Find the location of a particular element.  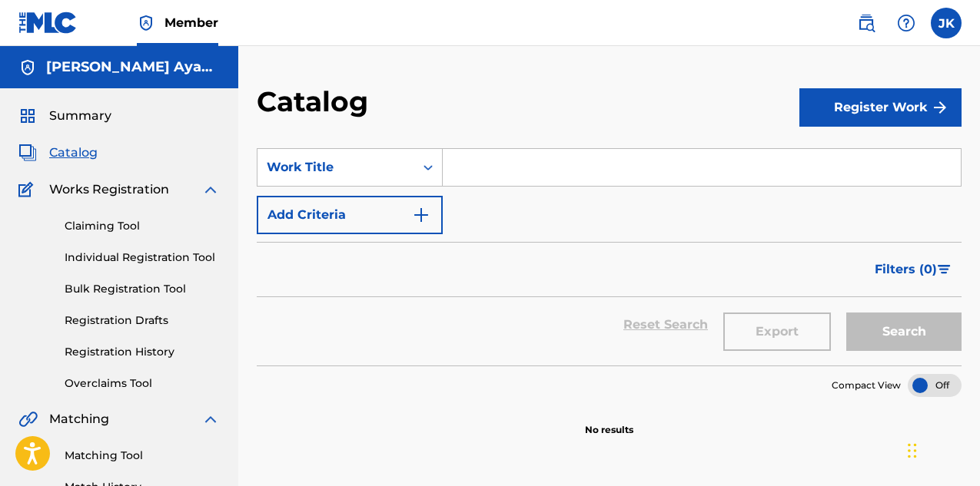

a: Overclaims Tool is located at coordinates (142, 383).